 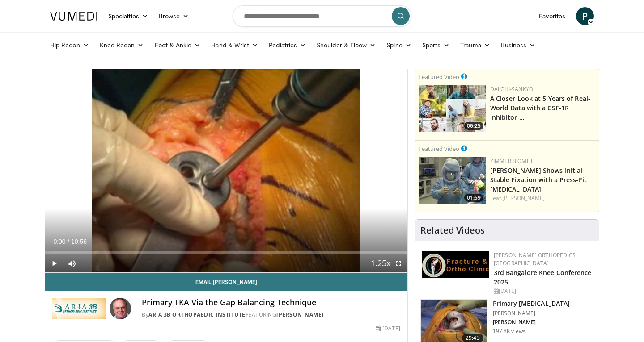 What do you see at coordinates (347, 45) in the screenshot?
I see `a: Shoulder & Elbow` at bounding box center [347, 45].